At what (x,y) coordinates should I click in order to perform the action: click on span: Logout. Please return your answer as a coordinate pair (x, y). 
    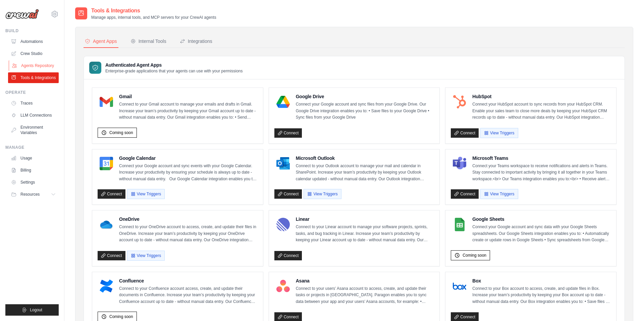
    Looking at the image, I should click on (36, 310).